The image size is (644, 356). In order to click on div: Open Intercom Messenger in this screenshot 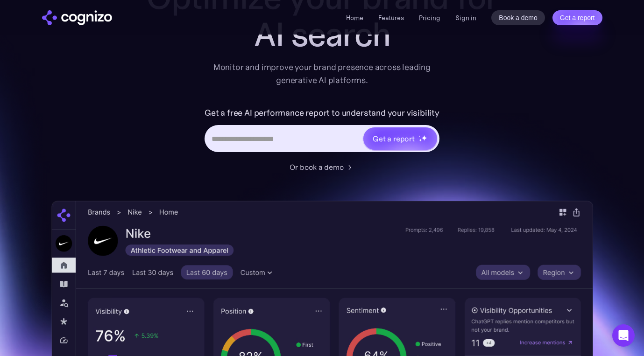, I will do `click(623, 335)`.